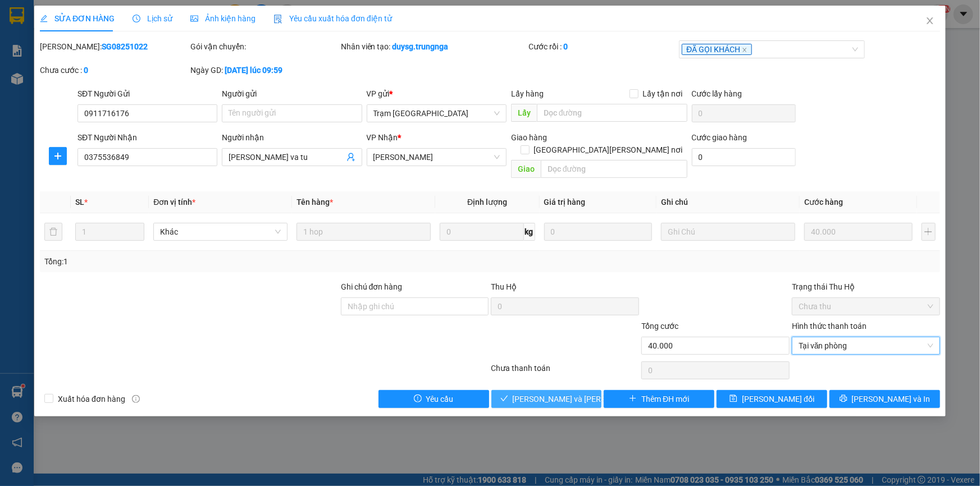 This screenshot has height=486, width=980. What do you see at coordinates (434, 46) in the screenshot?
I see `div: Nhân viên tạo:` at bounding box center [434, 46].